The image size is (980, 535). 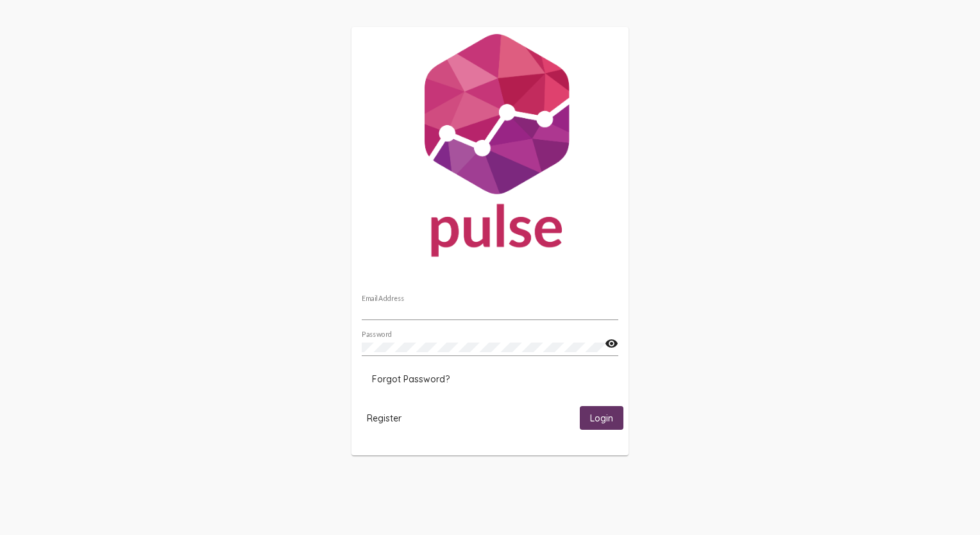 What do you see at coordinates (411, 379) in the screenshot?
I see `span: Forgot Password?` at bounding box center [411, 379].